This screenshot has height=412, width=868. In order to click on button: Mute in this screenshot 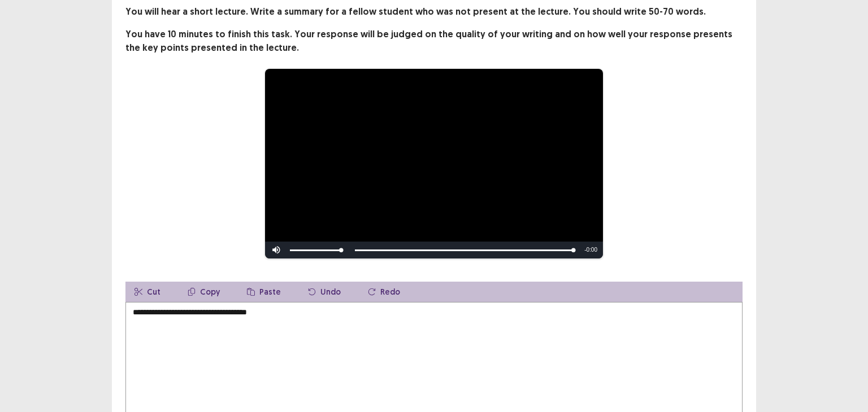, I will do `click(276, 251)`.